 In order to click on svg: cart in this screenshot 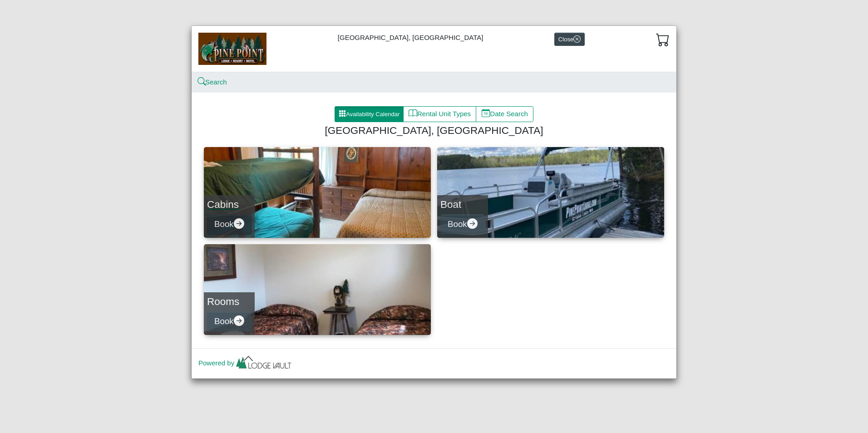, I will do `click(663, 39)`.